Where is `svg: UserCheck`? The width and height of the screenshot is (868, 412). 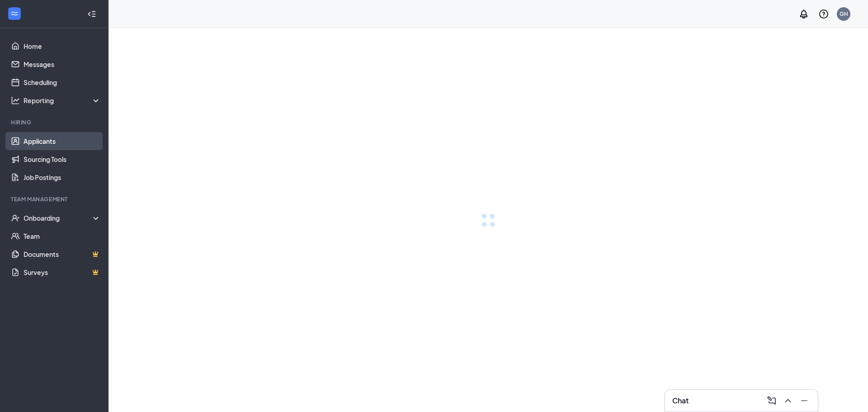 svg: UserCheck is located at coordinates (15, 218).